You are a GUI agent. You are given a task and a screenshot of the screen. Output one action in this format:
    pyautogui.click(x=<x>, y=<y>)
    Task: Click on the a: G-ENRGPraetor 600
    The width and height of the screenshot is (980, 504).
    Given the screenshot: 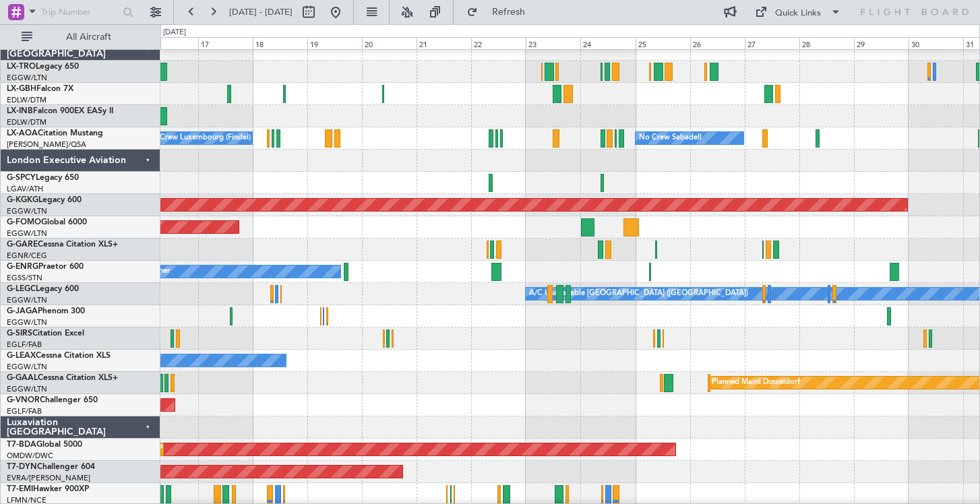 What is the action you would take?
    pyautogui.click(x=45, y=267)
    